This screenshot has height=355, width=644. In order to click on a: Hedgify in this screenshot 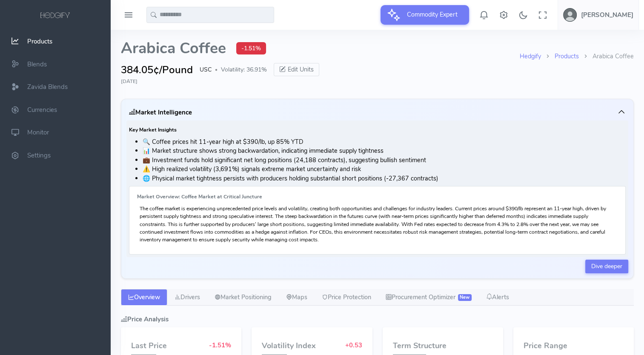, I will do `click(531, 56)`.